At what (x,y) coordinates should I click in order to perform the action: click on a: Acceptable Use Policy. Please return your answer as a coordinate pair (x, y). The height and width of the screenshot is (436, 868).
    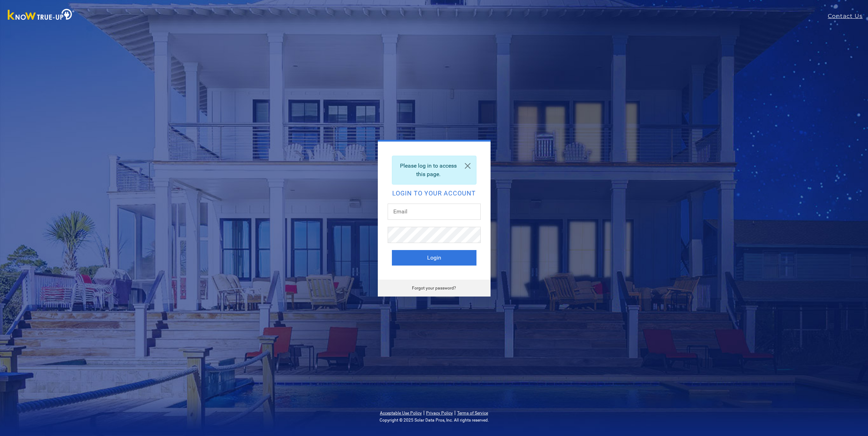
    Looking at the image, I should click on (401, 413).